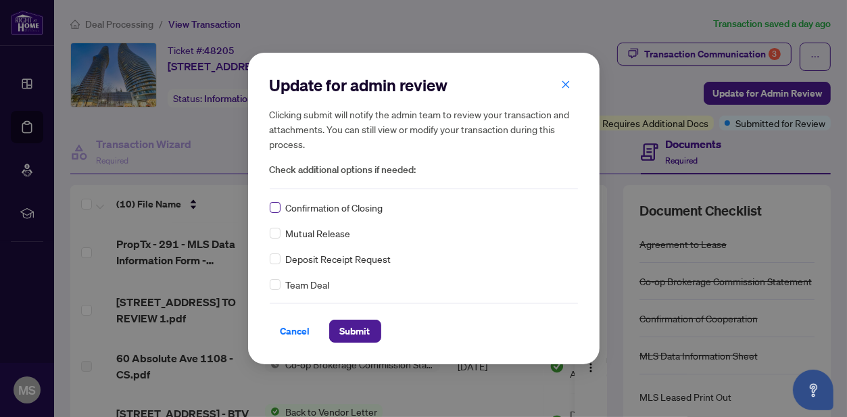  I want to click on span: Deposit Receipt Request, so click(339, 259).